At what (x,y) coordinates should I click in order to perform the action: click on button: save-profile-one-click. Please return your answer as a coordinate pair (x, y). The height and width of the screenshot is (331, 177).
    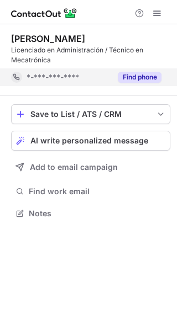
    Looking at the image, I should click on (90, 114).